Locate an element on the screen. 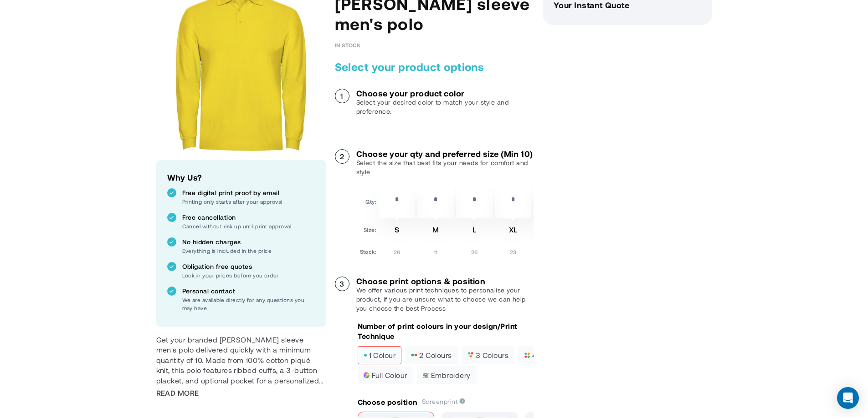 The image size is (868, 418). p: Obligation free quotes is located at coordinates (248, 267).